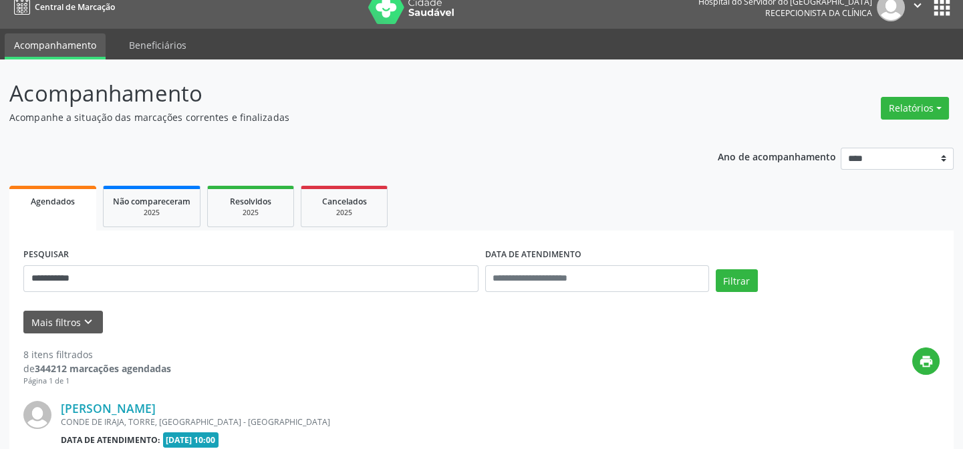 This screenshot has height=449, width=963. Describe the element at coordinates (55, 46) in the screenshot. I see `a: Acompanhamento` at that location.